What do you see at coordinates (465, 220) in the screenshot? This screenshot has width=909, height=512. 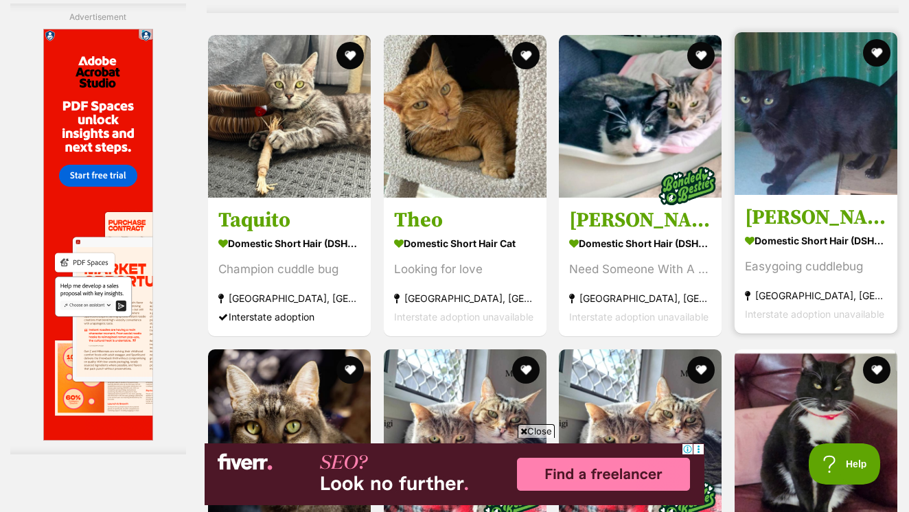 I see `h3: Theo` at bounding box center [465, 220].